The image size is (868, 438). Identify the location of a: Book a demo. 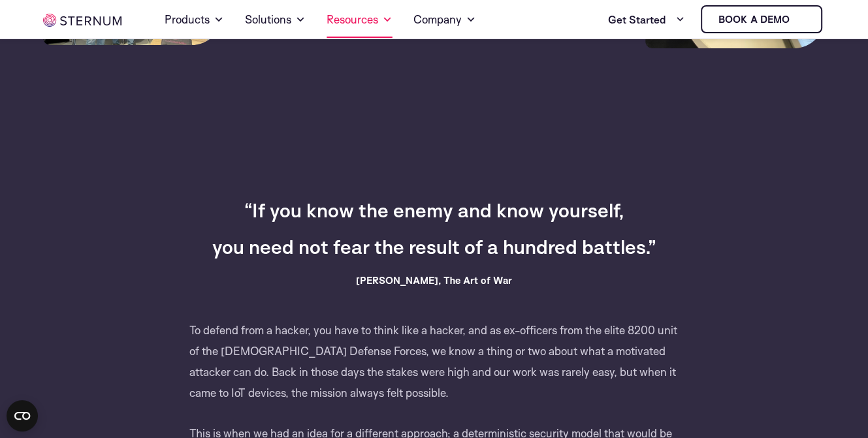
(761, 19).